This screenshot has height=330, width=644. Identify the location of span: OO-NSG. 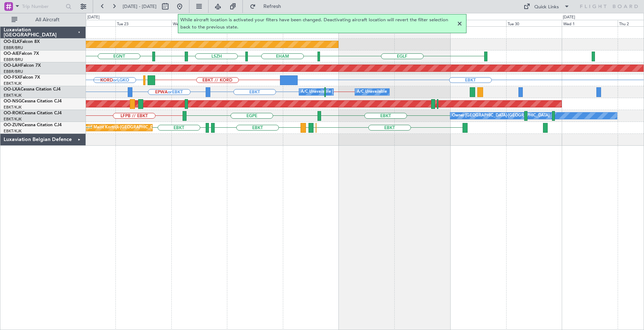
(12, 101).